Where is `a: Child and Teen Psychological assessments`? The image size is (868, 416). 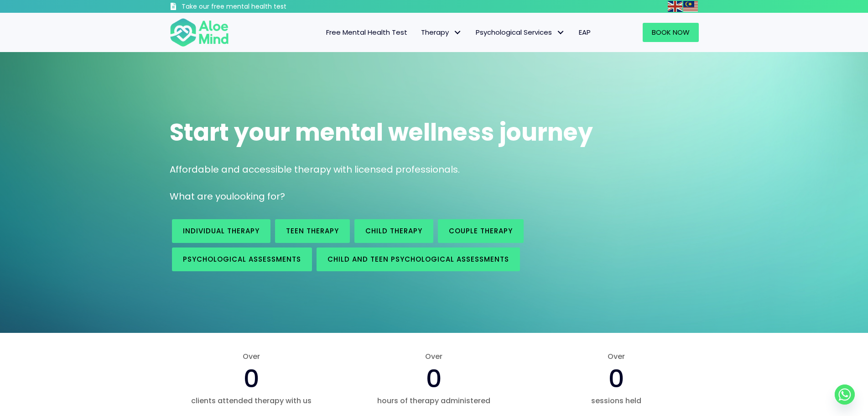 a: Child and Teen Psychological assessments is located at coordinates (418, 259).